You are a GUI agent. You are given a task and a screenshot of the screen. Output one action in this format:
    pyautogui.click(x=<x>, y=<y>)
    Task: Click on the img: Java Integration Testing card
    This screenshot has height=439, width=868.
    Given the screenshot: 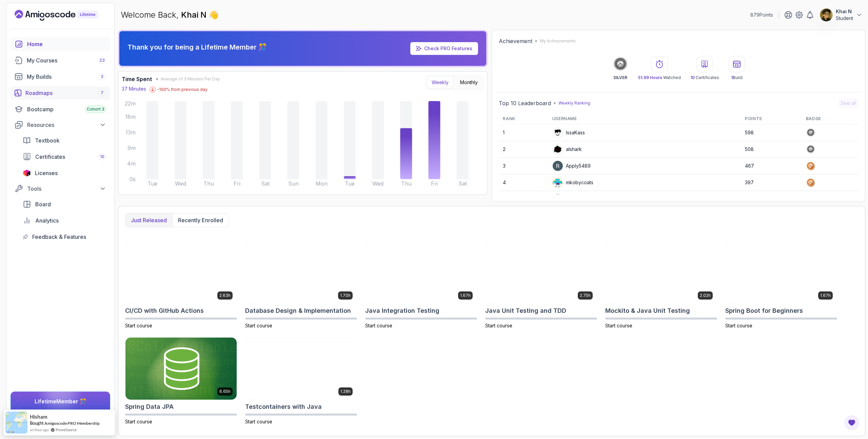 What is the action you would take?
    pyautogui.click(x=421, y=272)
    